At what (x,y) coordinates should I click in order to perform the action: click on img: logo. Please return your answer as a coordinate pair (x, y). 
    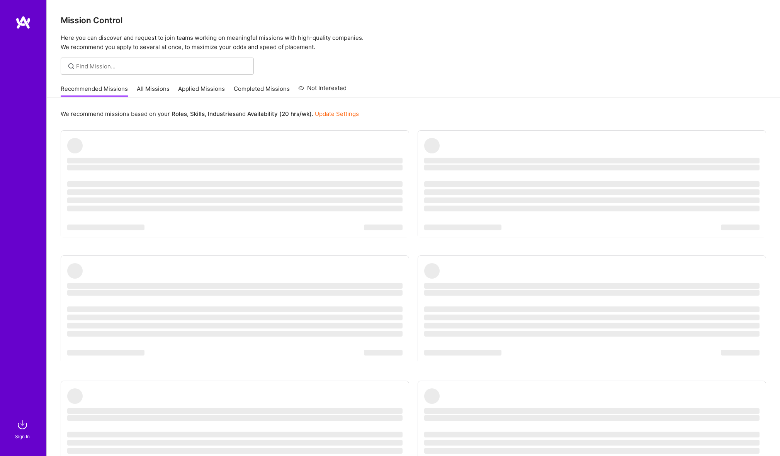
    Looking at the image, I should click on (23, 22).